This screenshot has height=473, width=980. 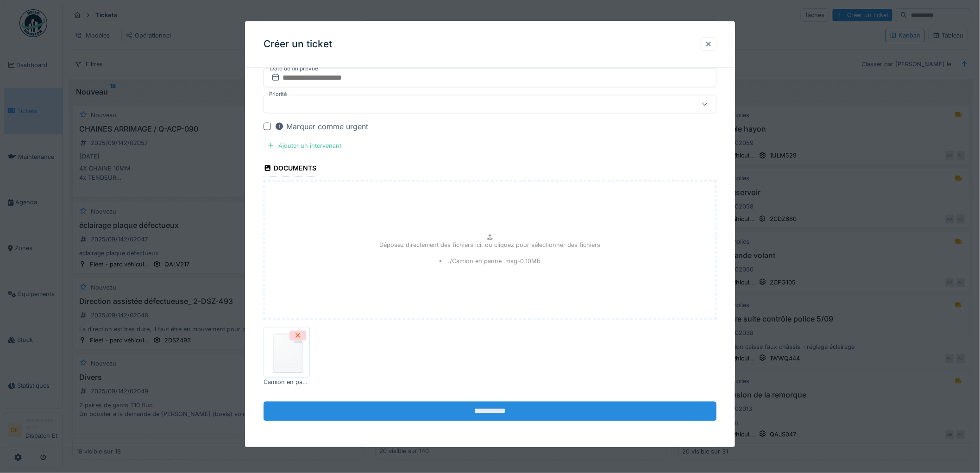 What do you see at coordinates (290, 169) in the screenshot?
I see `div: Documents` at bounding box center [290, 169].